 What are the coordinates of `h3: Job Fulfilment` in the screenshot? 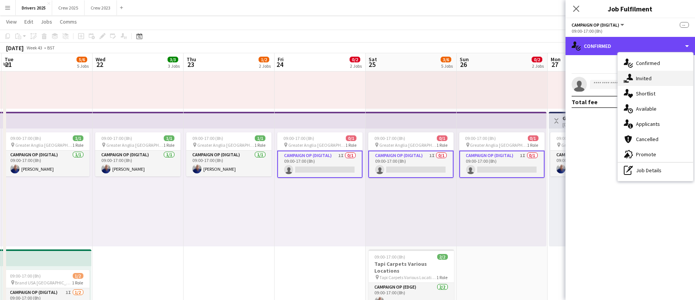 It's located at (630, 9).